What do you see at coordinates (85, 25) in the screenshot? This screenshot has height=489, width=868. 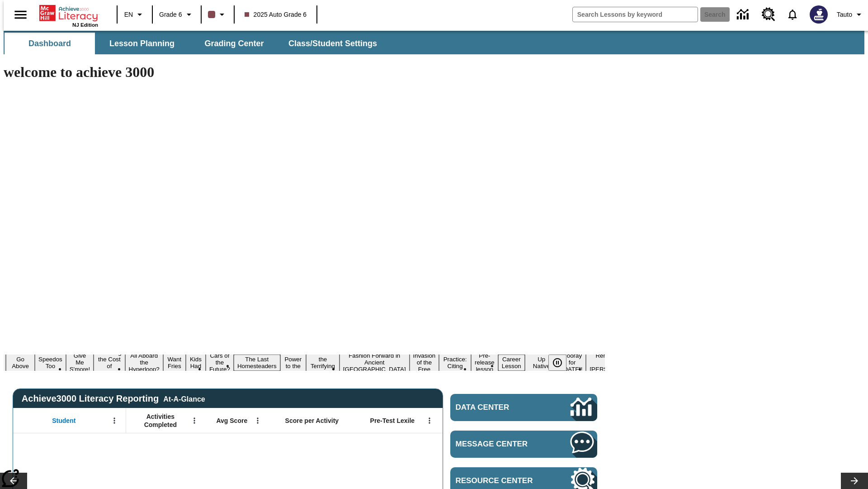 I see `span: NJ Edition` at bounding box center [85, 25].